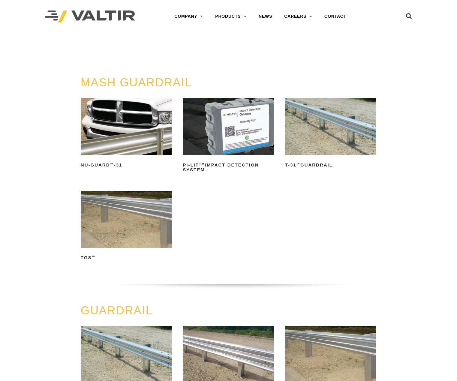 The width and height of the screenshot is (457, 381). What do you see at coordinates (189, 17) in the screenshot?
I see `a: COMPANY` at bounding box center [189, 17].